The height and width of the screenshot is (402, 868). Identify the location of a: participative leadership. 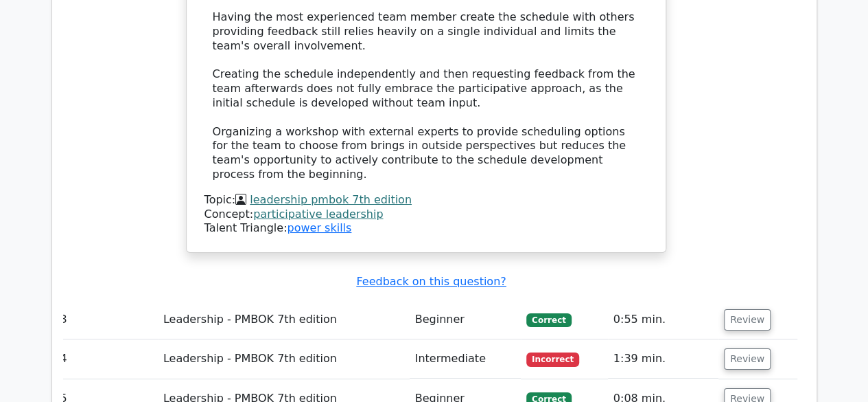
(318, 213).